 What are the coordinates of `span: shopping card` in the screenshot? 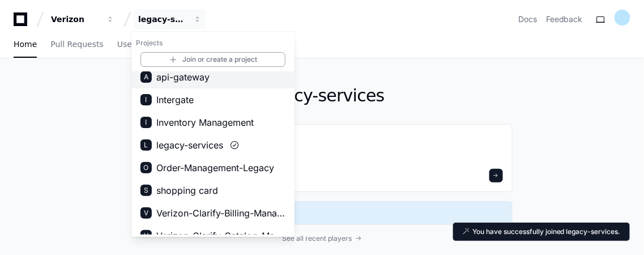 It's located at (187, 191).